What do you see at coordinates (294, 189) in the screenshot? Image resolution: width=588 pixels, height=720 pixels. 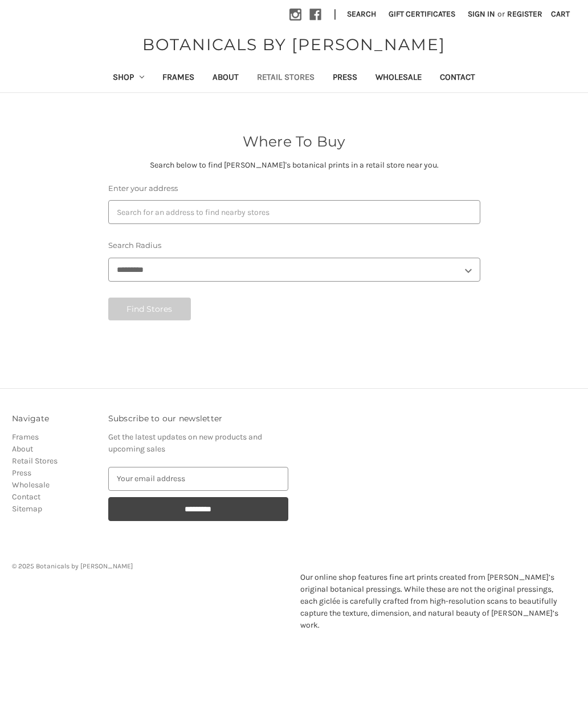 I see `label: Enter your address` at bounding box center [294, 189].